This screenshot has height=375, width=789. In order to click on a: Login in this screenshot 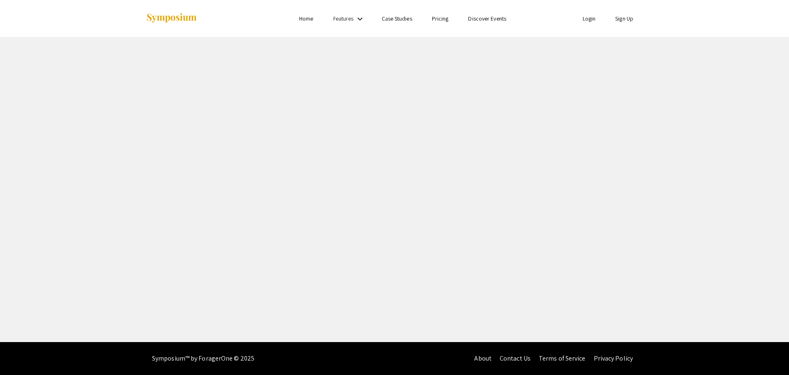, I will do `click(590, 19)`.